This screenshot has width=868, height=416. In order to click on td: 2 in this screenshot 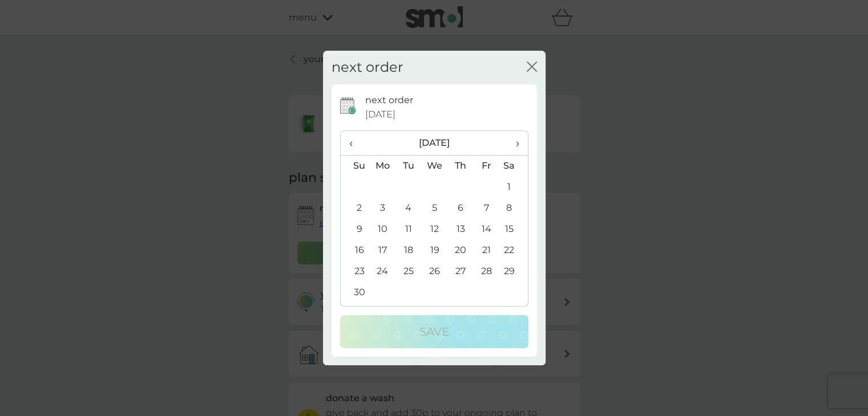, I will do `click(355, 208)`.